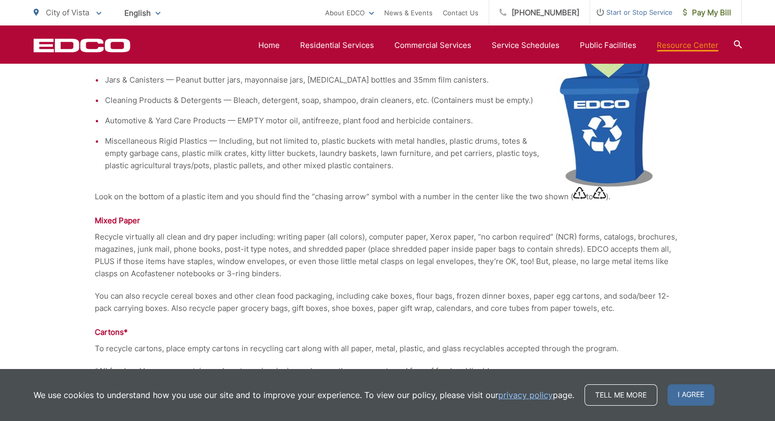 This screenshot has height=421, width=775. What do you see at coordinates (82, 45) in the screenshot?
I see `a: EDCD logo. Return to the homepage.` at bounding box center [82, 45].